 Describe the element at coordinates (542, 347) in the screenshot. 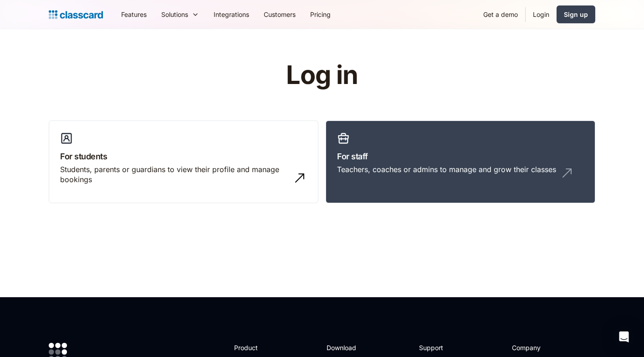

I see `h2: Company` at that location.